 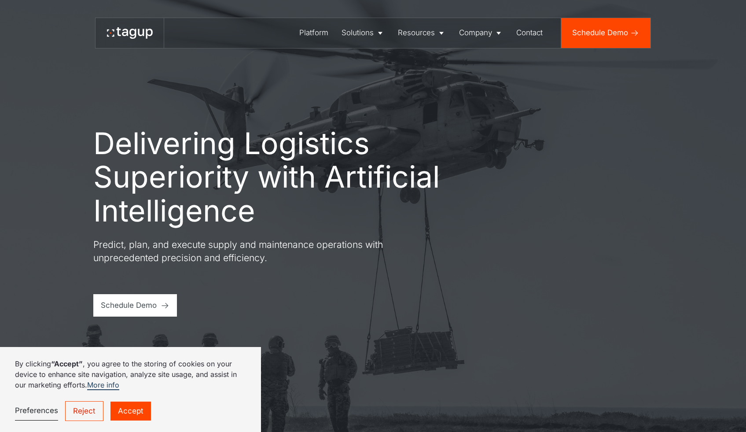 I want to click on h1: Delivering Logistics Superiority with Artificial Intelligence, so click(x=278, y=177).